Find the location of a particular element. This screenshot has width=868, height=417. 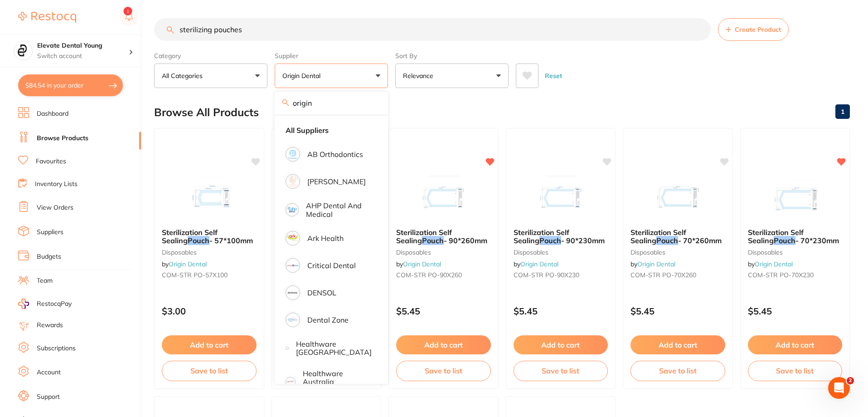

img: RestocqPay is located at coordinates (24, 304).